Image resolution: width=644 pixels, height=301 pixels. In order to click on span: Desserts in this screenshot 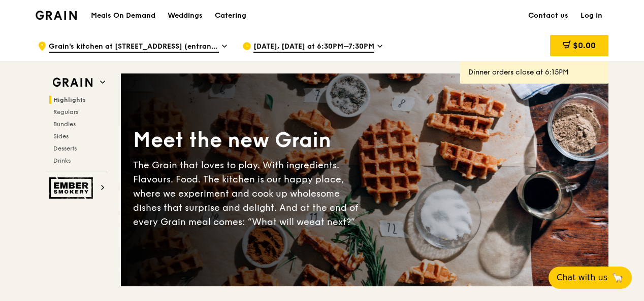, I will do `click(65, 149)`.